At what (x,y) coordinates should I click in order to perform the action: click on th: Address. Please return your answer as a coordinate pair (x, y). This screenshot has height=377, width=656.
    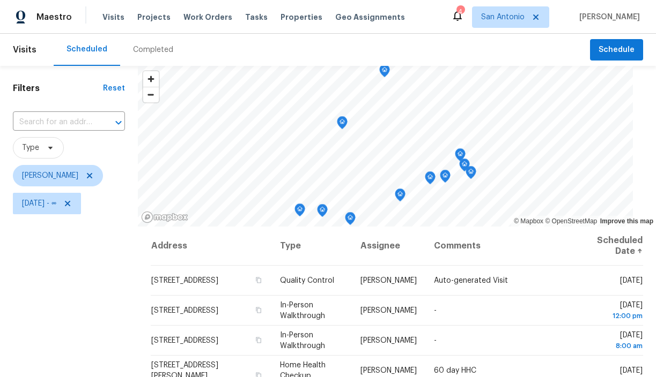
    Looking at the image, I should click on (211, 246).